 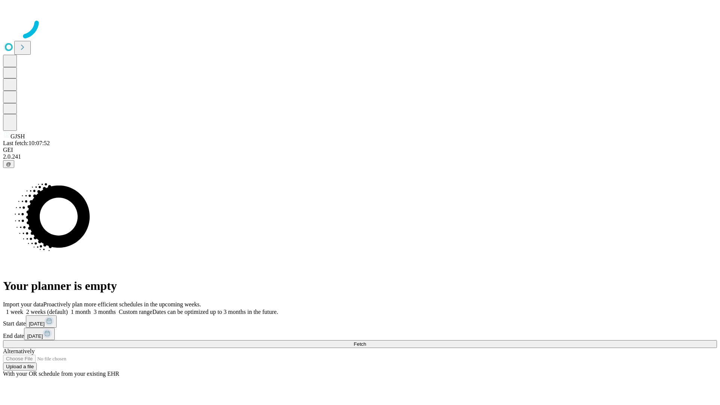 I want to click on span: Alternatively, so click(x=19, y=351).